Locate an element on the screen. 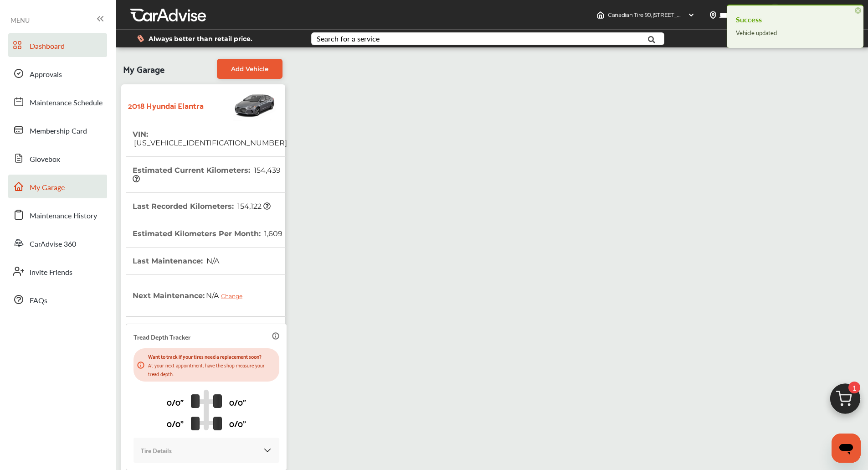  p: At your next appointment, have the shop measure your tread depth. is located at coordinates (212, 369).